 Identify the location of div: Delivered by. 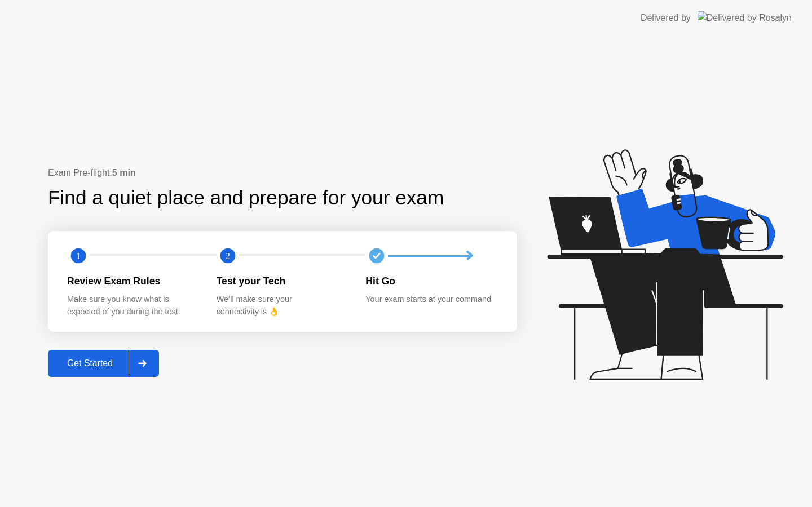
(666, 18).